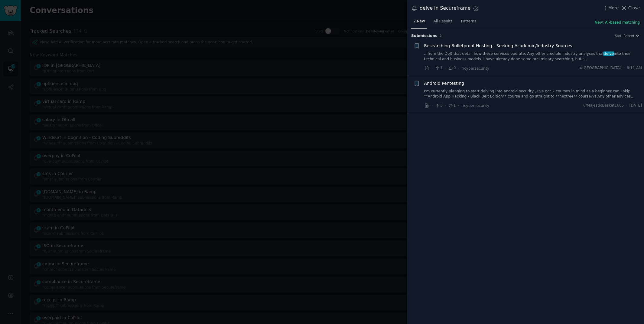 The height and width of the screenshot is (324, 644). What do you see at coordinates (419, 23) in the screenshot?
I see `a: 2 New` at bounding box center [419, 23].